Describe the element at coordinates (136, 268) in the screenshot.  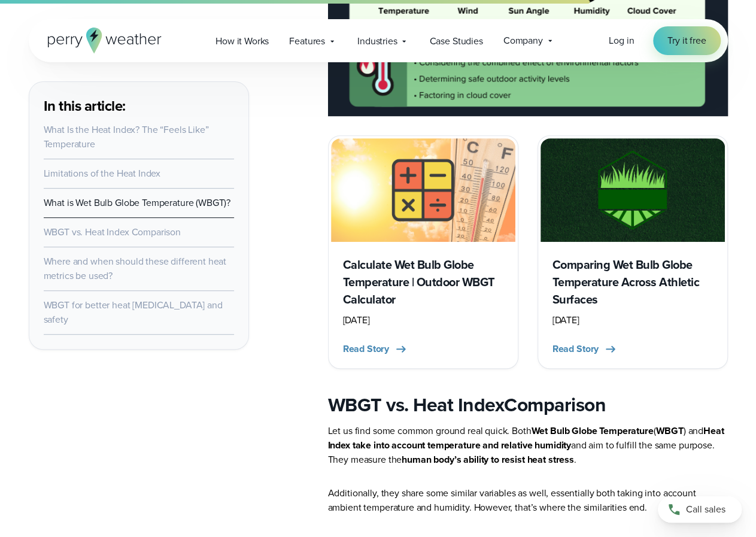
I see `a: Where and when should these different heat metrics be used?` at that location.